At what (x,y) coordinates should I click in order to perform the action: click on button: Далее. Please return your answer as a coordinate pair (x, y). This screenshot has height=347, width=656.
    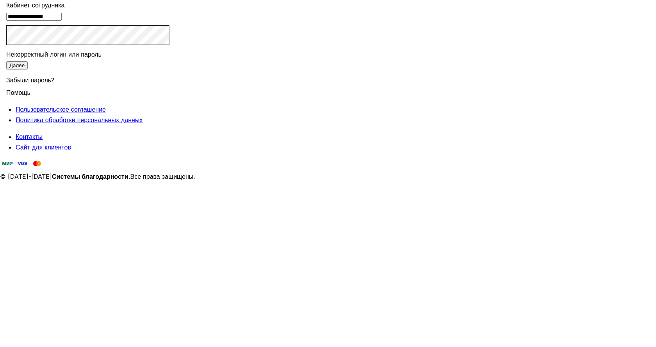
    Looking at the image, I should click on (17, 65).